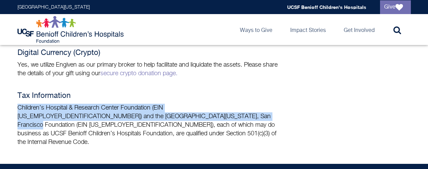 This screenshot has height=169, width=428. I want to click on a: UCSF Benioff Children's Hospitals, so click(327, 7).